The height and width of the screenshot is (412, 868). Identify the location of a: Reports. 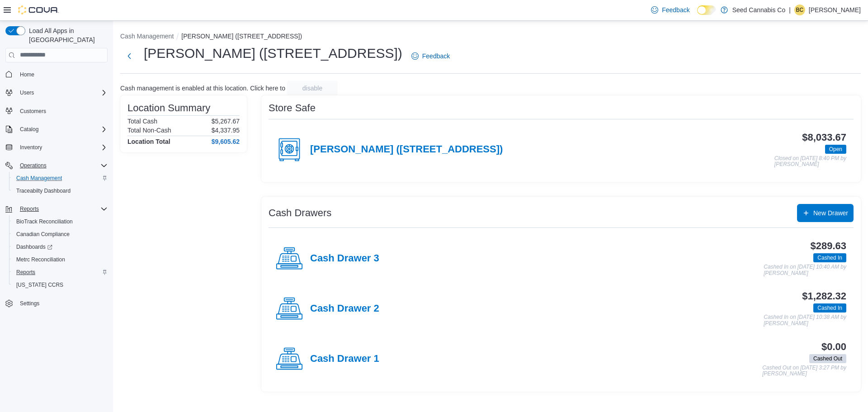
(26, 272).